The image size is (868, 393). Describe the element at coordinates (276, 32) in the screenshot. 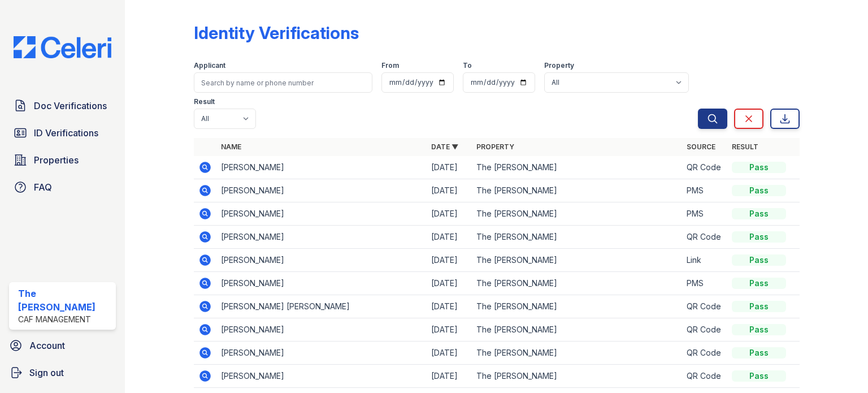

I see `div: Identity Verifications` at that location.